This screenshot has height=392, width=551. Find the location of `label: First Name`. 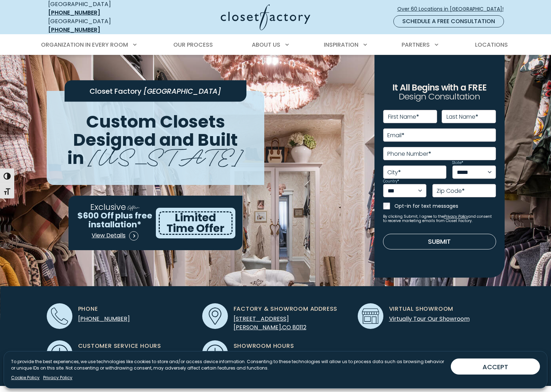

label: First Name is located at coordinates (403, 117).